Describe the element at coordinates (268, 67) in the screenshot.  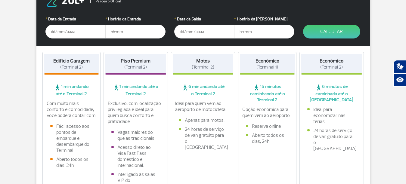
I see `span: (Terminal 1)` at that location.